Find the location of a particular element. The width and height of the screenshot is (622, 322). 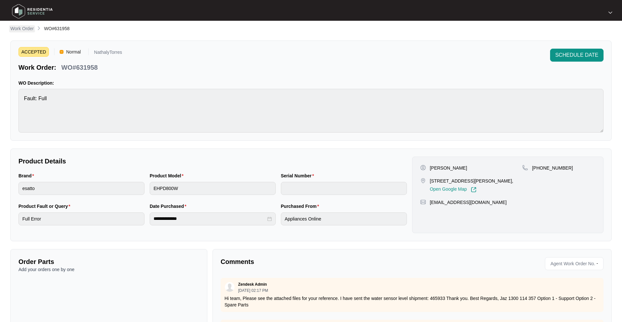

a: Open Google Map is located at coordinates (453, 189).